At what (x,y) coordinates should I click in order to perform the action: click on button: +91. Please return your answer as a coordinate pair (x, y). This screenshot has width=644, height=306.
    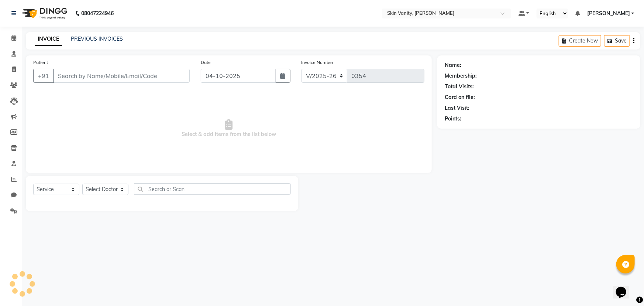
    Looking at the image, I should click on (44, 76).